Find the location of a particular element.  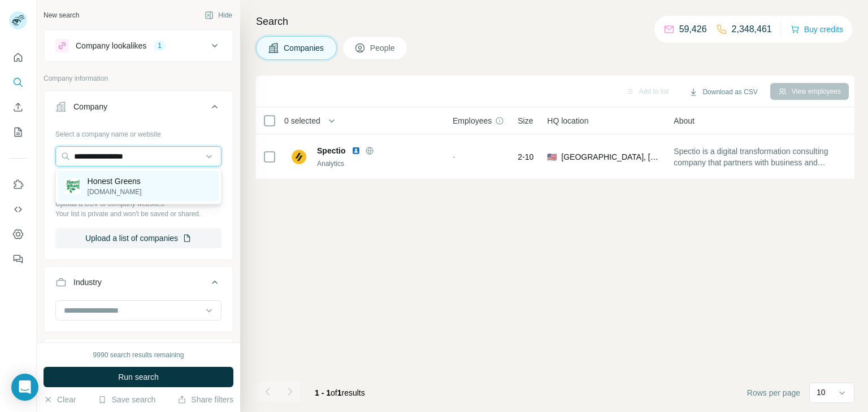

span: Spectio is located at coordinates (331, 151).